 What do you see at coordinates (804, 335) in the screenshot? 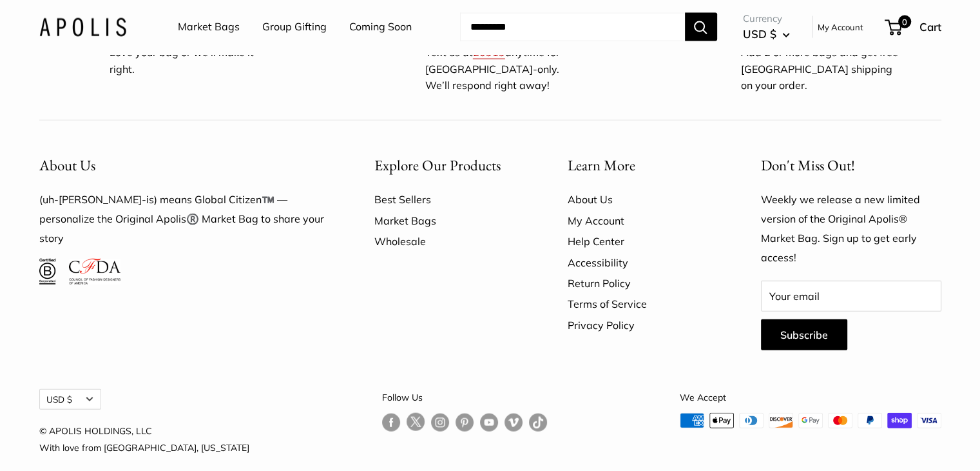
I see `button: Subscribe` at bounding box center [804, 335].